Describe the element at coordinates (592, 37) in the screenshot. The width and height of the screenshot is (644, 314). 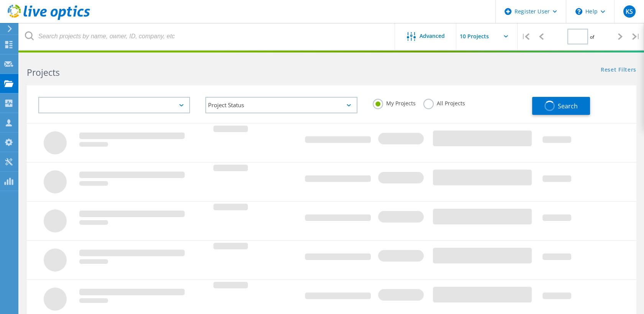
I see `span: of` at that location.